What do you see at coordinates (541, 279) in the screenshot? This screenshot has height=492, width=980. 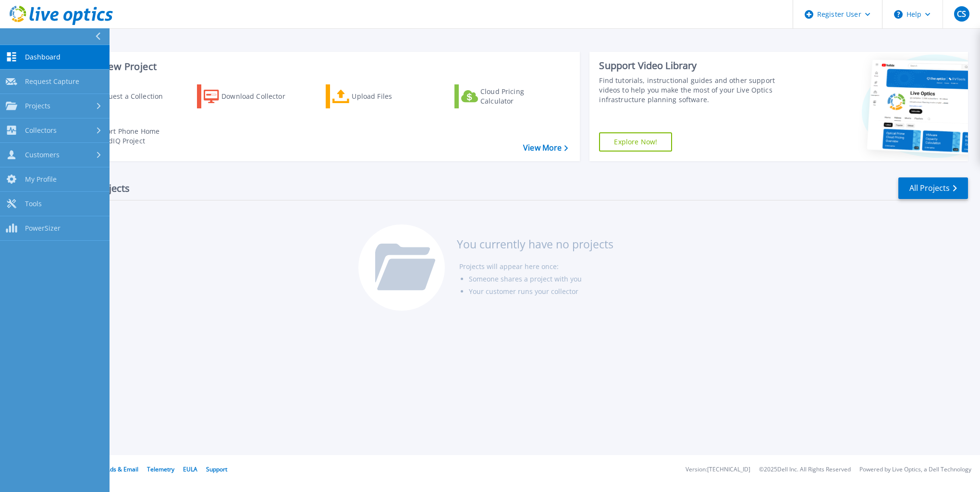 I see `li: Someone shares a project with you` at bounding box center [541, 279].